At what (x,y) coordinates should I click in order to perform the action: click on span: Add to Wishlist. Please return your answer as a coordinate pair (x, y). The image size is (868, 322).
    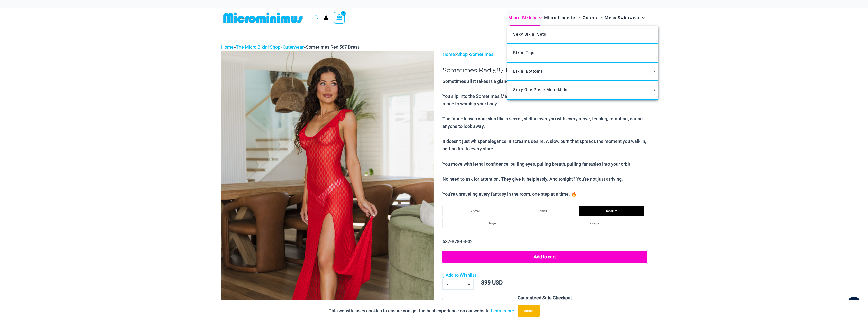
    Looking at the image, I should click on (461, 275).